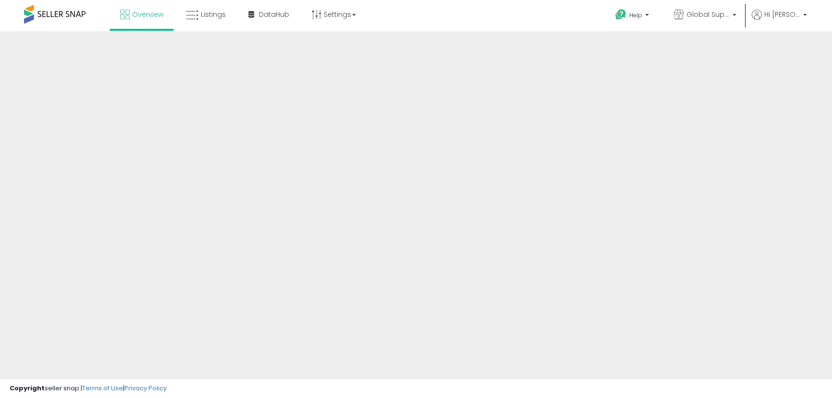 This screenshot has width=832, height=398. Describe the element at coordinates (146, 388) in the screenshot. I see `a: Privacy Policy` at that location.